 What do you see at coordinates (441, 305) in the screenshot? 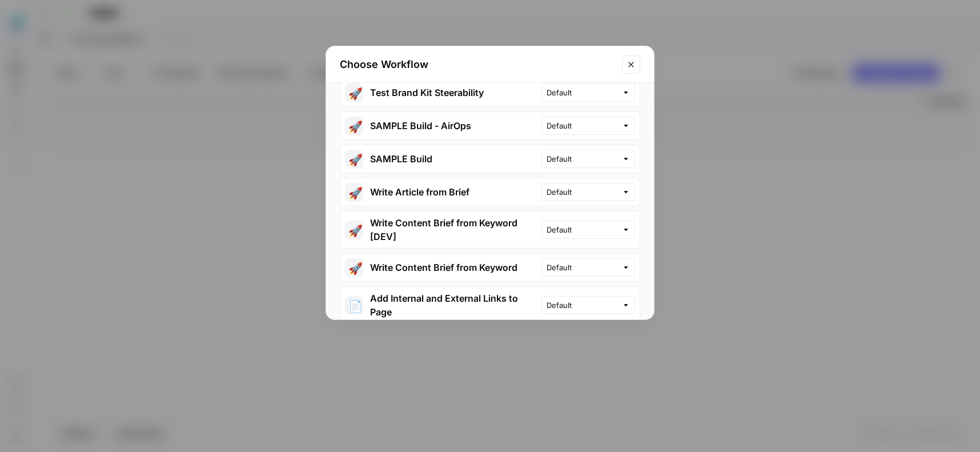
I see `button: 📄Add Internal and External Links to Page` at bounding box center [441, 305].